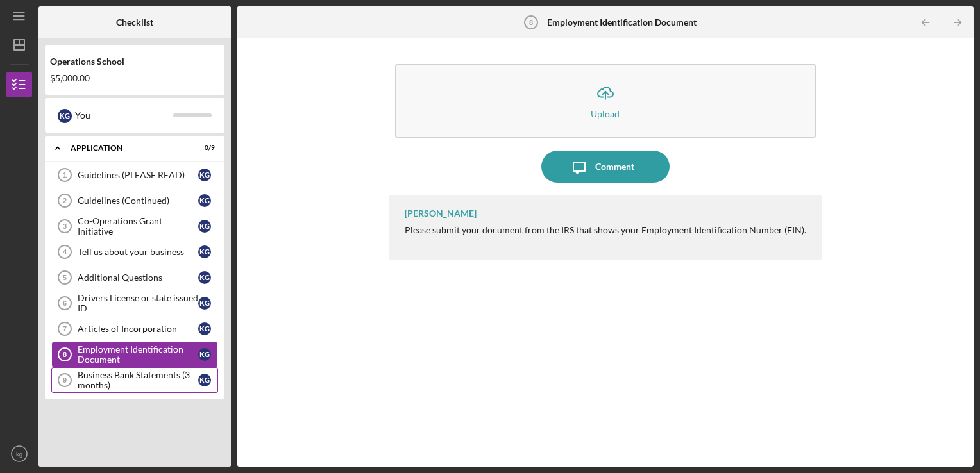 This screenshot has width=980, height=473. Describe the element at coordinates (138, 201) in the screenshot. I see `div: Guidelines (Continued)` at that location.